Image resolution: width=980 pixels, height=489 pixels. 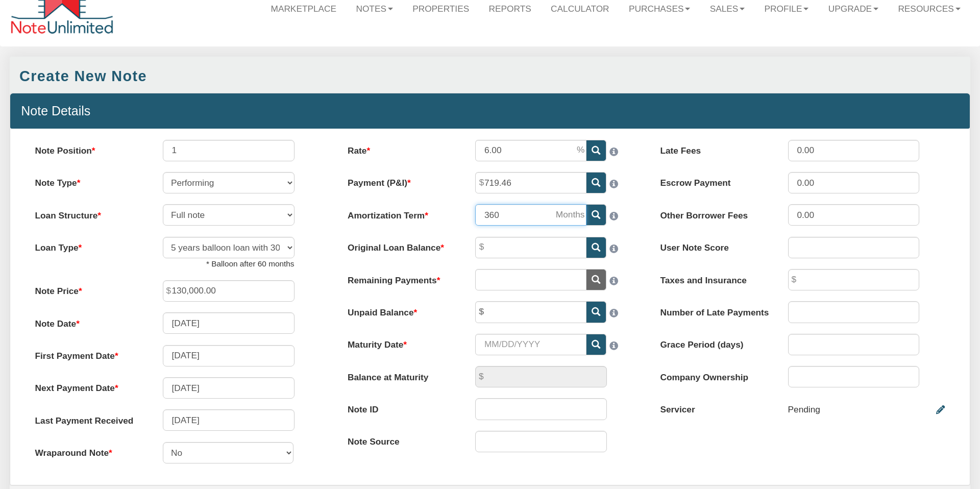 I want to click on label: Remaining Payments, so click(x=400, y=278).